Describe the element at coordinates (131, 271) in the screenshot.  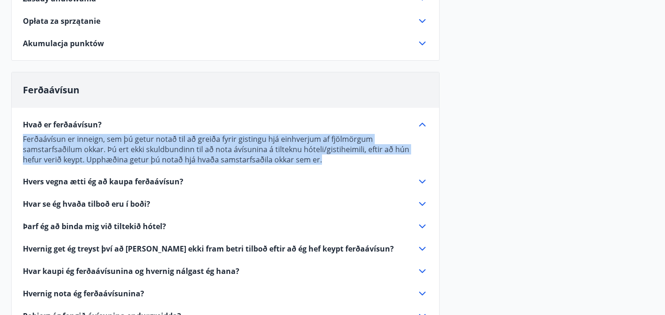
I see `font: Hvar kaupi ég ferðaávísunina og hvernig nálgast ég hana?` at that location.